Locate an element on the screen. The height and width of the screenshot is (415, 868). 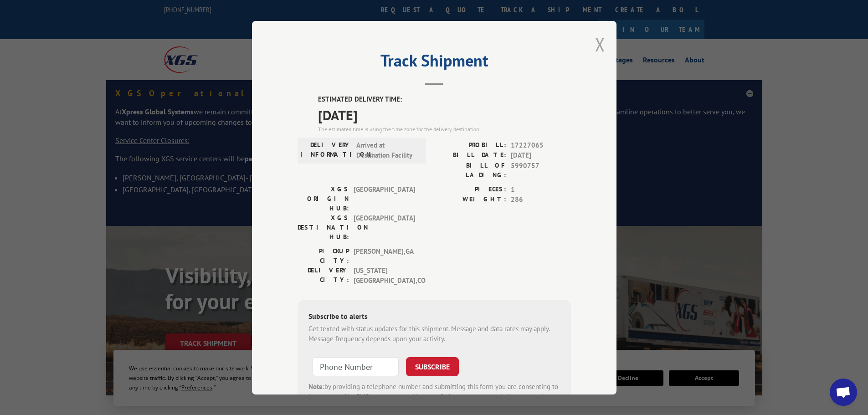
span: 286 is located at coordinates (541, 200).